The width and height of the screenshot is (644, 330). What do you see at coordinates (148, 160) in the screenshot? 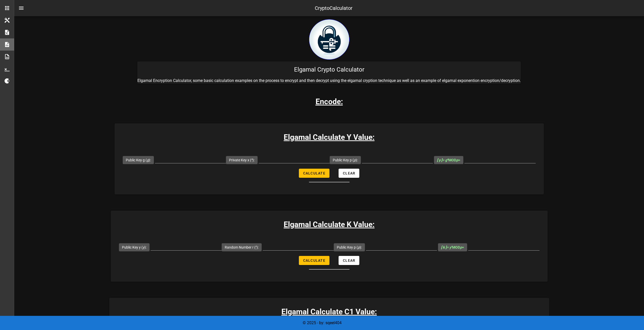
I see `i: g` at bounding box center [148, 160].